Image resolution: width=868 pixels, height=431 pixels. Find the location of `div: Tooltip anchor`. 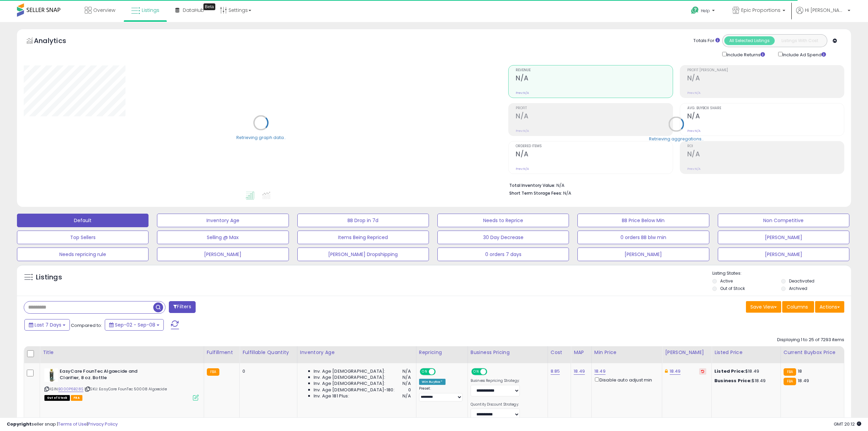

div: Tooltip anchor is located at coordinates (209, 7).